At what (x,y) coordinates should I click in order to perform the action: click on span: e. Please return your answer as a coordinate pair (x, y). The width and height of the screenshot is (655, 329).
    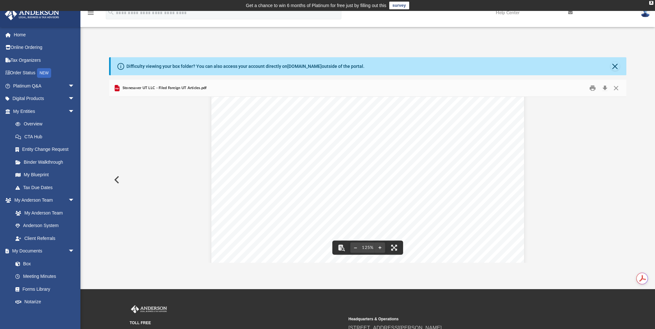
    Looking at the image, I should click on (244, 144).